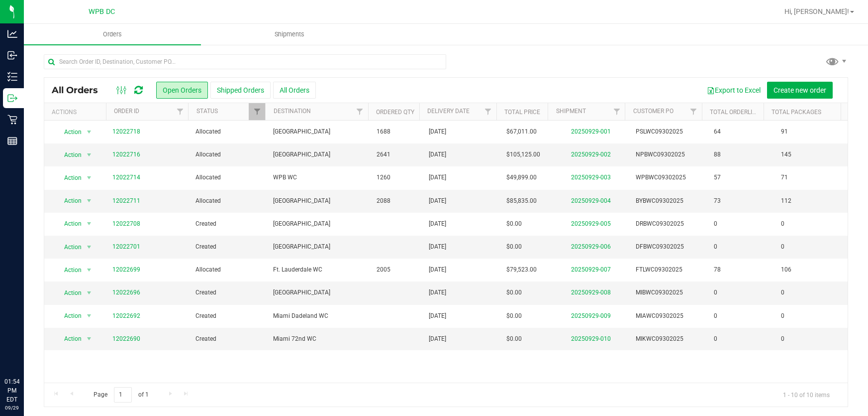  What do you see at coordinates (13, 34) in the screenshot?
I see `inline-svg: Analytics` at bounding box center [13, 34].